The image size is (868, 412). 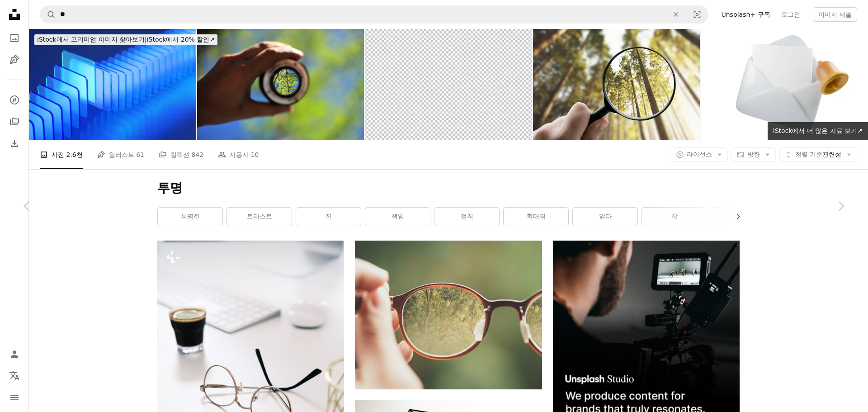 I want to click on a: 로그인, so click(x=790, y=15).